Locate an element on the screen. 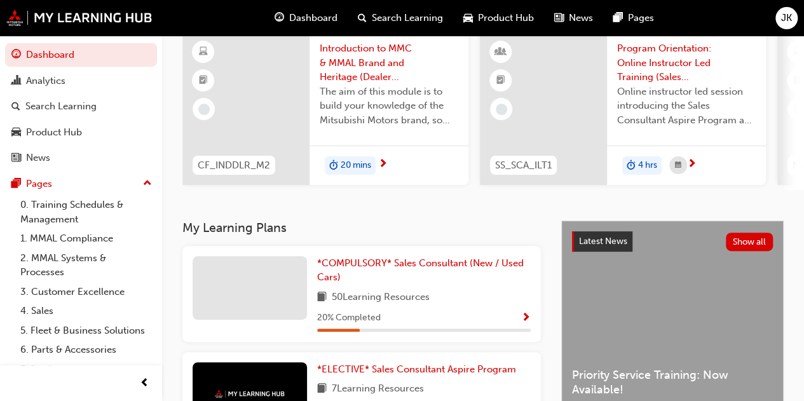  div: Pages is located at coordinates (39, 184).